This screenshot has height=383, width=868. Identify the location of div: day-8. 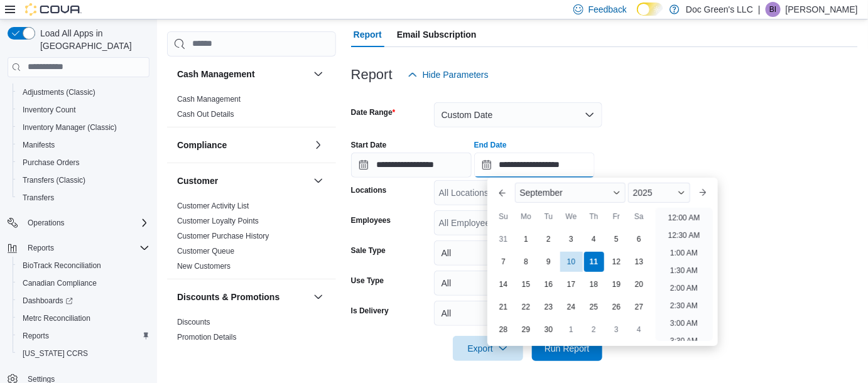
(526, 262).